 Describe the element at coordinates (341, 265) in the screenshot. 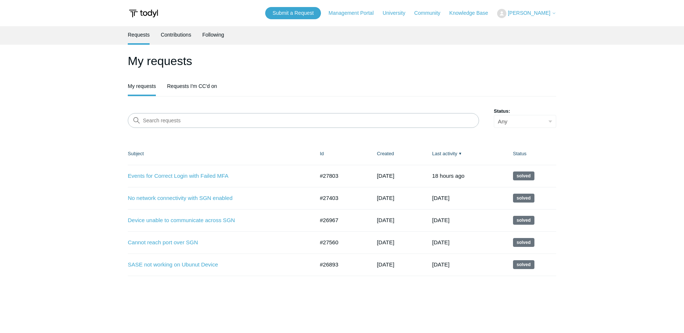

I see `td: #26893` at that location.